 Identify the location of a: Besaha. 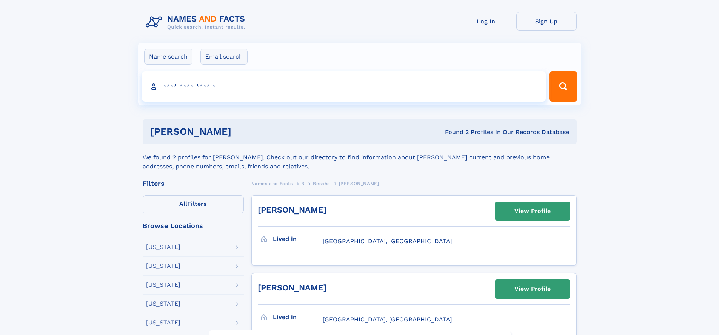
(322, 183).